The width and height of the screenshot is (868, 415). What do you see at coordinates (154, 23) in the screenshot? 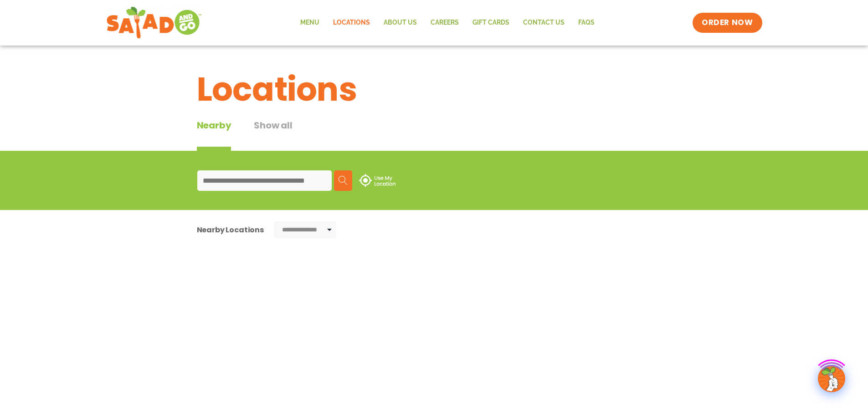
I see `img: new-SAG-logo-768×292` at bounding box center [154, 23].